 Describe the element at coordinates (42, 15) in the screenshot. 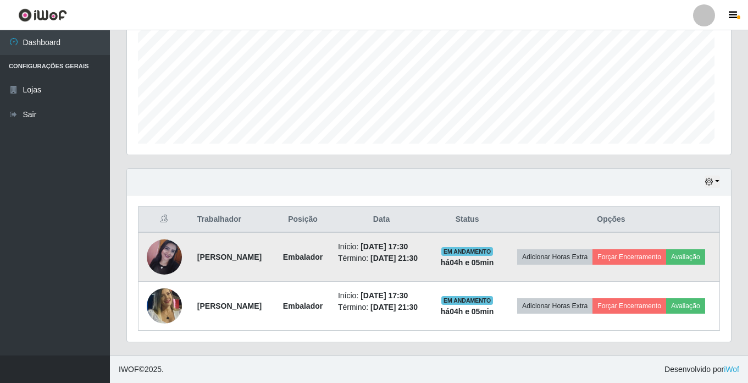

I see `img: CoreUI Logo` at that location.